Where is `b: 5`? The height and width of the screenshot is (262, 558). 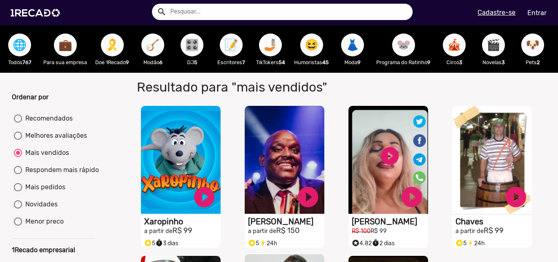 b: 5 is located at coordinates (196, 62).